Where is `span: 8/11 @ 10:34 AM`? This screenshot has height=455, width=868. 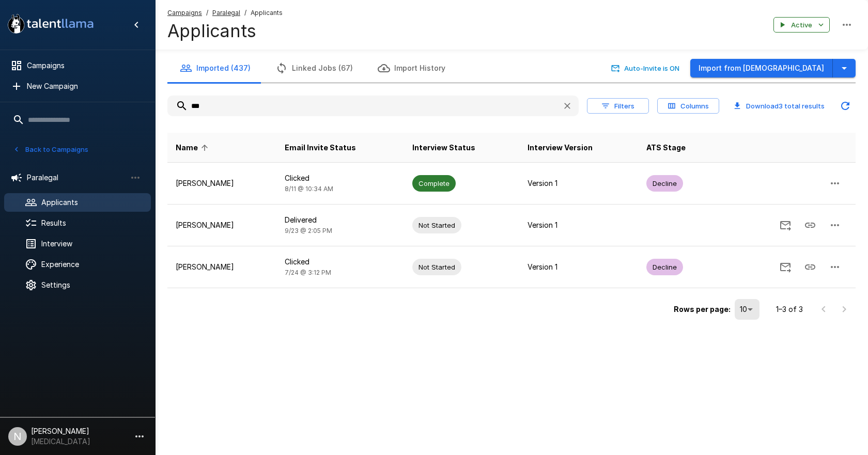
span: 8/11 @ 10:34 AM is located at coordinates (309, 188).